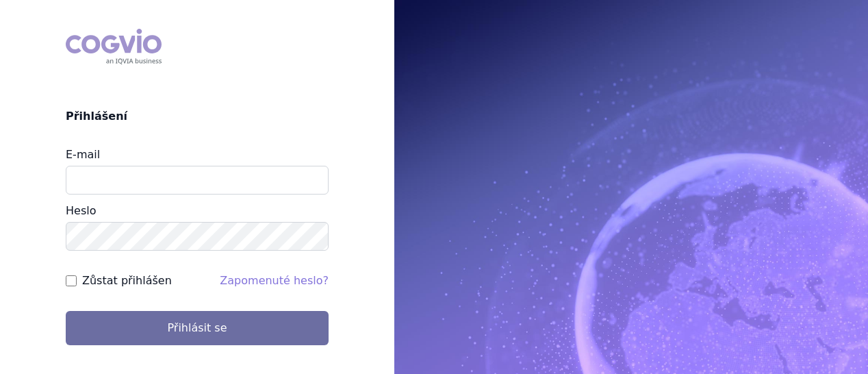  Describe the element at coordinates (198, 328) in the screenshot. I see `button: Přihlásit se` at that location.